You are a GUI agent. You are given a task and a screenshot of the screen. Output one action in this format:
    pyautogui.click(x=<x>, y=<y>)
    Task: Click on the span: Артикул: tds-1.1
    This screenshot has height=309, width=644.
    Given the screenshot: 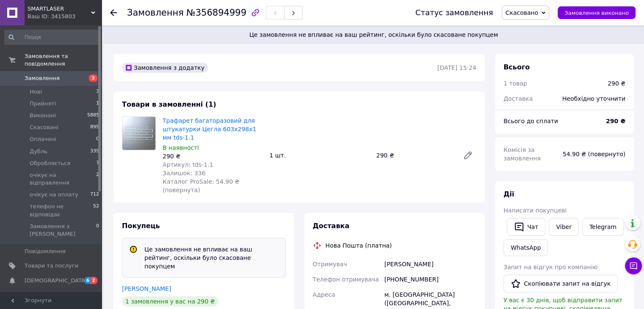 What is the action you would take?
    pyautogui.click(x=188, y=165)
    